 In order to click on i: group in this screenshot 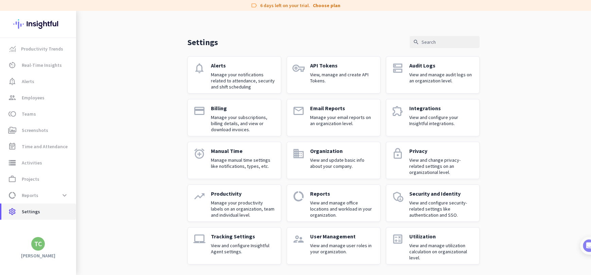, I will do `click(12, 98)`.